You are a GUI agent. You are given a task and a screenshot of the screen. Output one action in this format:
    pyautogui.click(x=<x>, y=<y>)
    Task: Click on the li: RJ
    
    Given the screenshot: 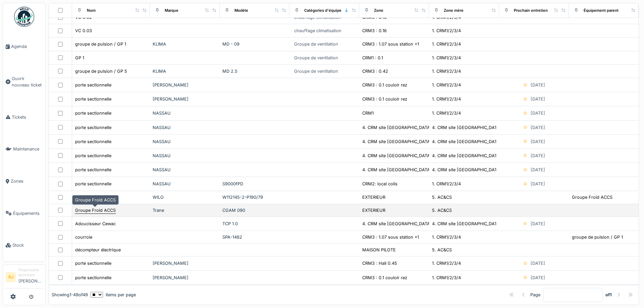 What is the action you would take?
    pyautogui.click(x=11, y=277)
    